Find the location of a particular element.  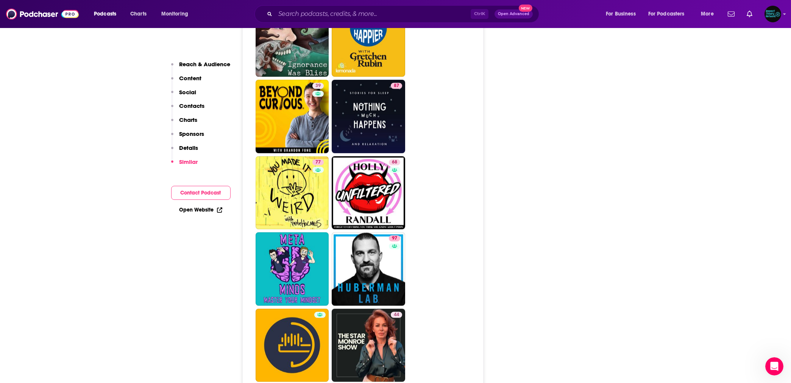

div: Search podcasts, credits, & more... is located at coordinates (404, 14).